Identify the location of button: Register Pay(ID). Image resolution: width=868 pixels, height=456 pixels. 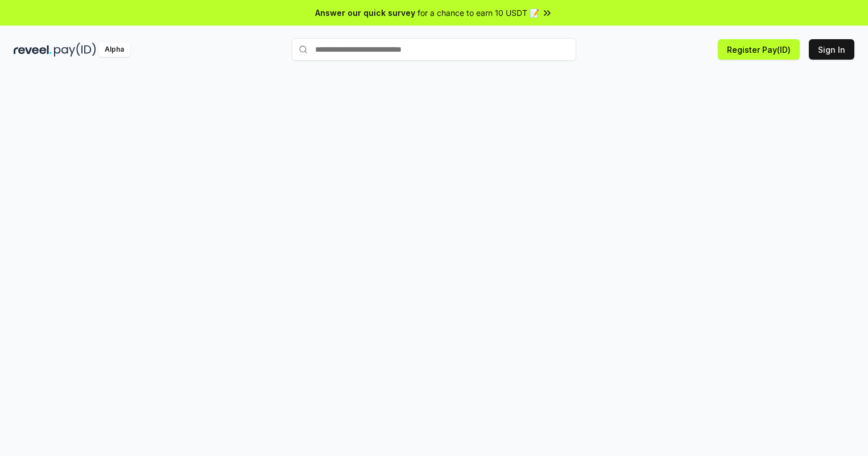
(758, 49).